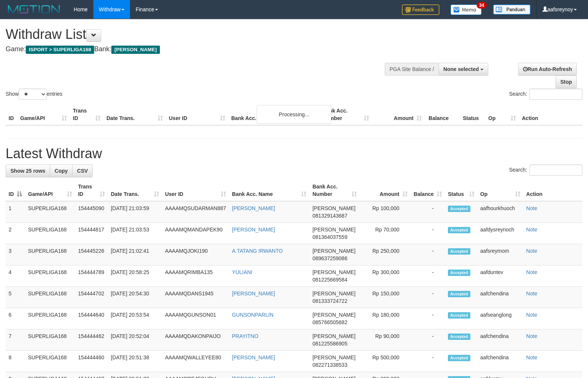 This screenshot has height=378, width=588. What do you see at coordinates (61, 171) in the screenshot?
I see `span: Copy` at bounding box center [61, 171].